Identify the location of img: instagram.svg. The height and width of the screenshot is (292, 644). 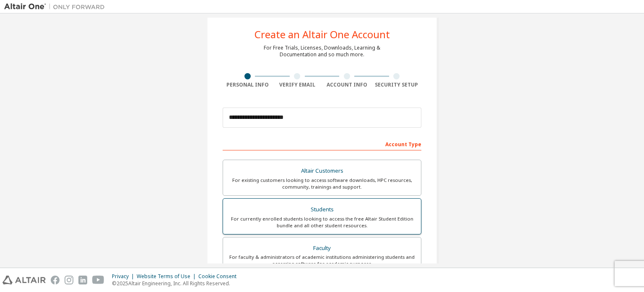
(69, 280).